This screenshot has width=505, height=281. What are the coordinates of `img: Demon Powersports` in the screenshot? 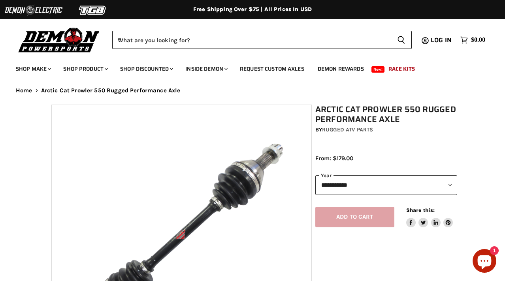 It's located at (59, 40).